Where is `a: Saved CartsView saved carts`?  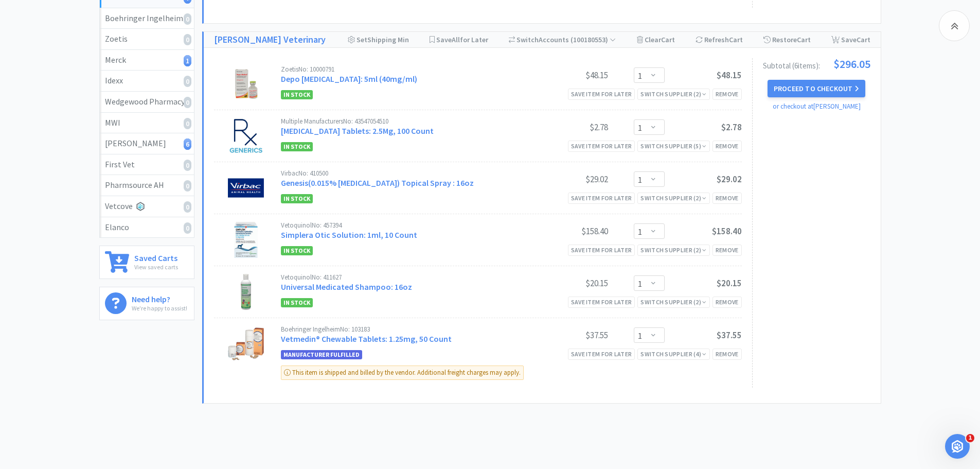 a: Saved CartsView saved carts is located at coordinates (146, 262).